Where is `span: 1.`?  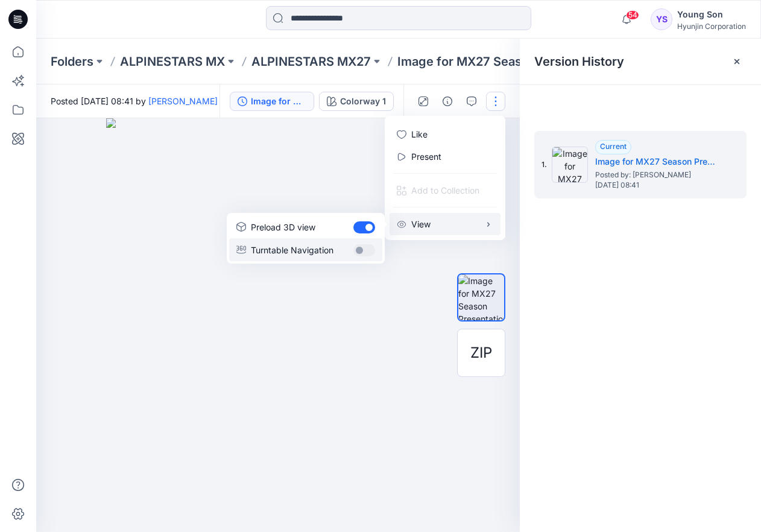
span: 1. is located at coordinates (544, 165).